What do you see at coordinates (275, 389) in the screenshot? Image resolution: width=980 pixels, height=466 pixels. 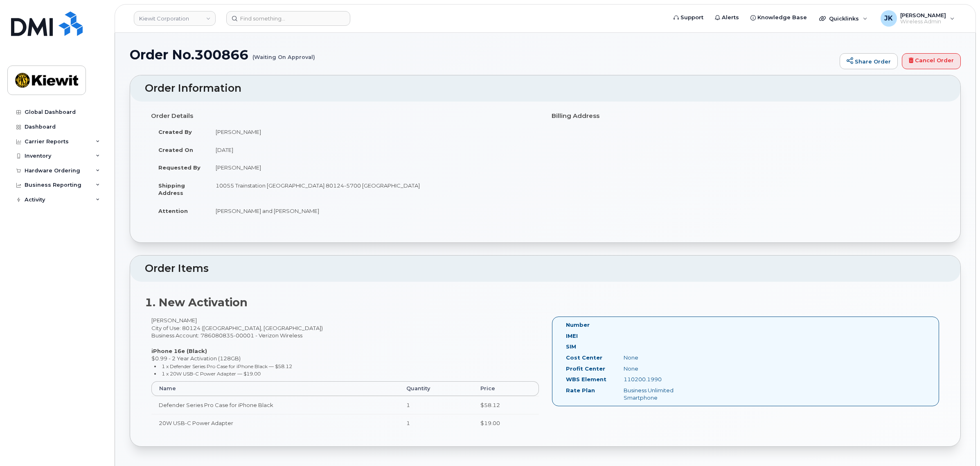 I see `th: Name` at bounding box center [275, 389].